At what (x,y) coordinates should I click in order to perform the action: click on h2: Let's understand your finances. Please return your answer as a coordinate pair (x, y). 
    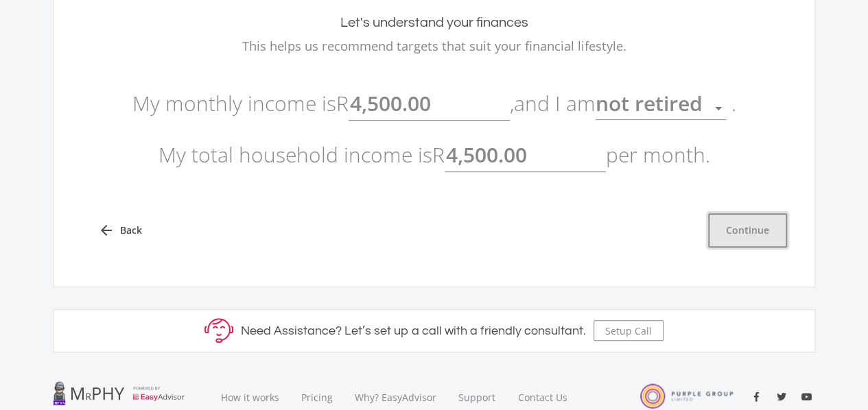
    Looking at the image, I should click on (434, 22).